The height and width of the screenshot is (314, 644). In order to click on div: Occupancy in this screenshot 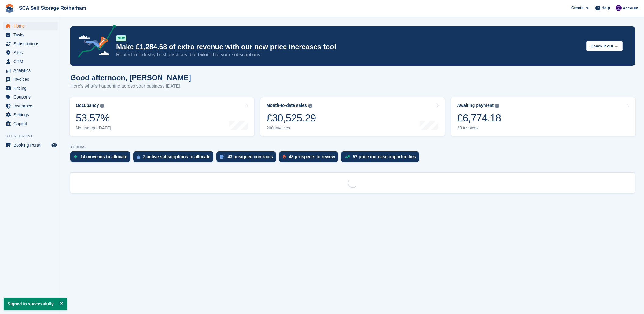, I will do `click(87, 105)`.